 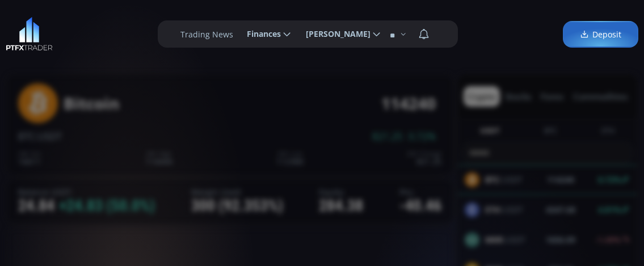 What do you see at coordinates (206, 34) in the screenshot?
I see `label: Trading News` at bounding box center [206, 34].